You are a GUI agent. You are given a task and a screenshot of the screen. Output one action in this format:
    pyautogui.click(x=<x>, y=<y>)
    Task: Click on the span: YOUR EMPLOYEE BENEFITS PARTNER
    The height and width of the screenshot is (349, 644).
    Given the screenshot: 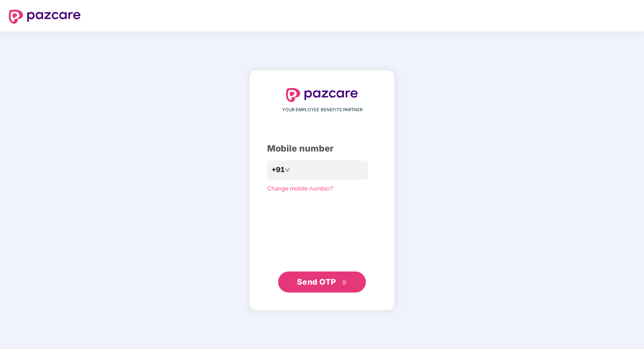 What is the action you would take?
    pyautogui.click(x=322, y=110)
    